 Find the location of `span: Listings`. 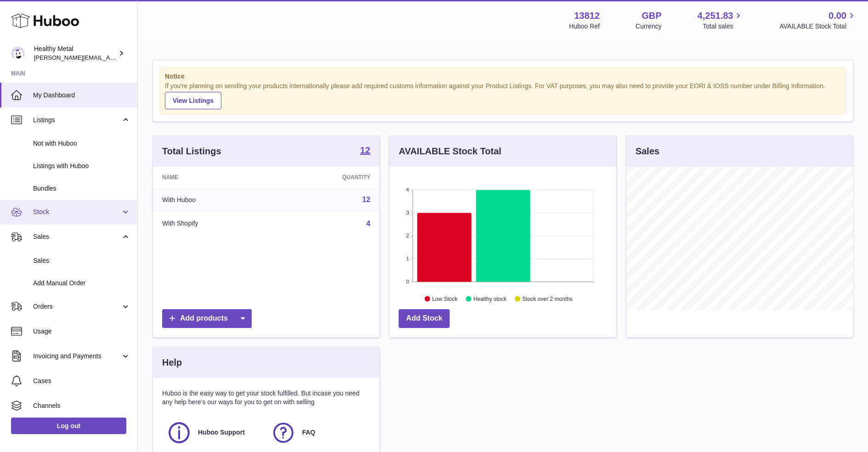

span: Listings is located at coordinates (77, 119).